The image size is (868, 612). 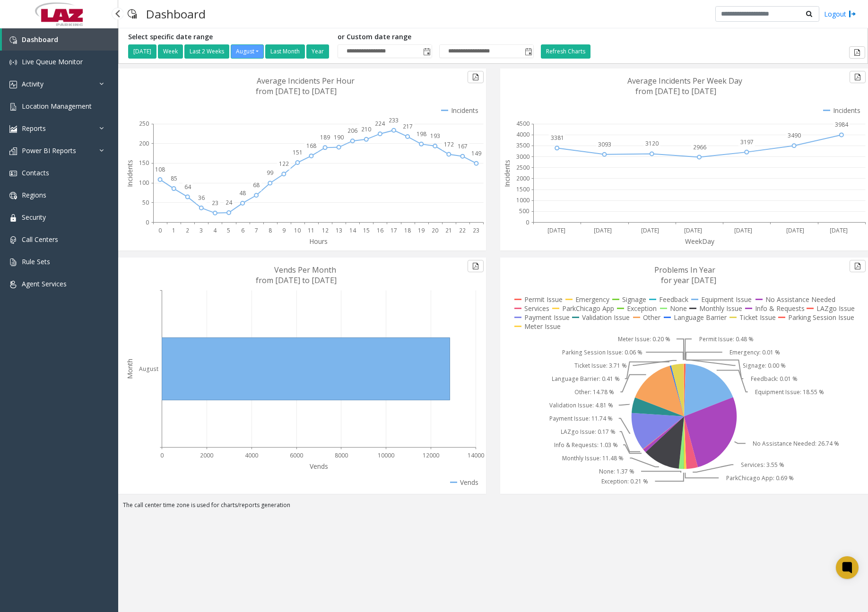 I want to click on text: Hours, so click(x=318, y=241).